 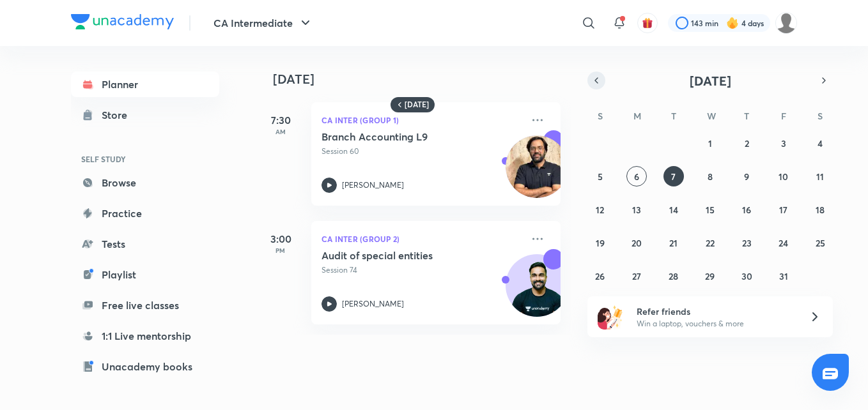 I want to click on button: October 8, 2025, so click(x=710, y=177).